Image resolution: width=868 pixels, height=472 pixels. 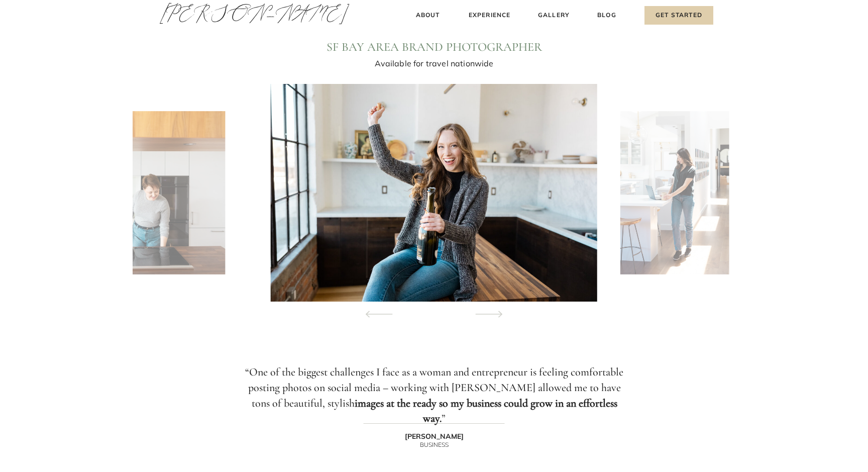 What do you see at coordinates (489, 15) in the screenshot?
I see `h3: Experience` at bounding box center [489, 15].